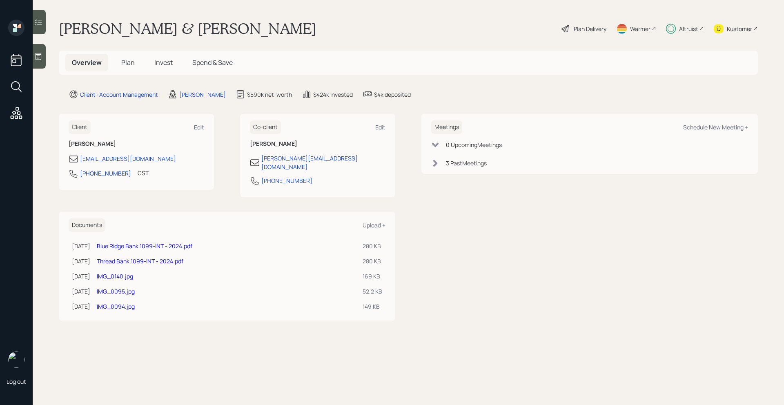  What do you see at coordinates (16, 360) in the screenshot?
I see `img: michael-russo-headshot.png` at bounding box center [16, 360].